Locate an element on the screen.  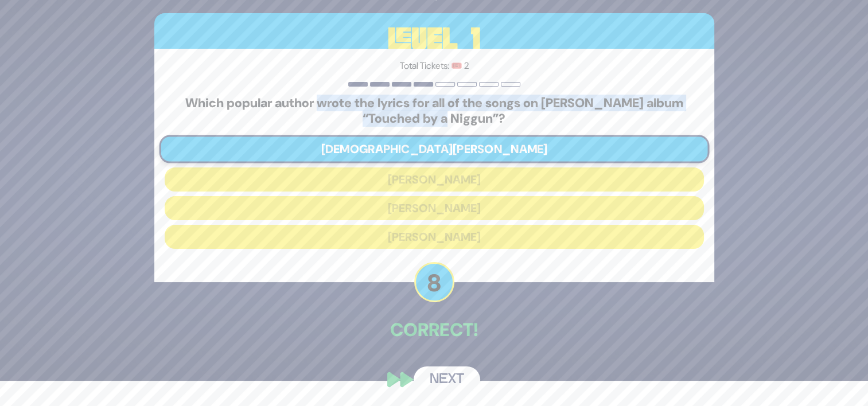
h3: Level 1 is located at coordinates (434, 39).